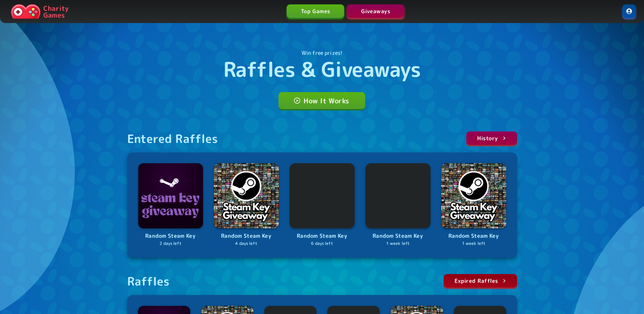 Image resolution: width=644 pixels, height=314 pixels. I want to click on div: Entered Raffles, so click(173, 138).